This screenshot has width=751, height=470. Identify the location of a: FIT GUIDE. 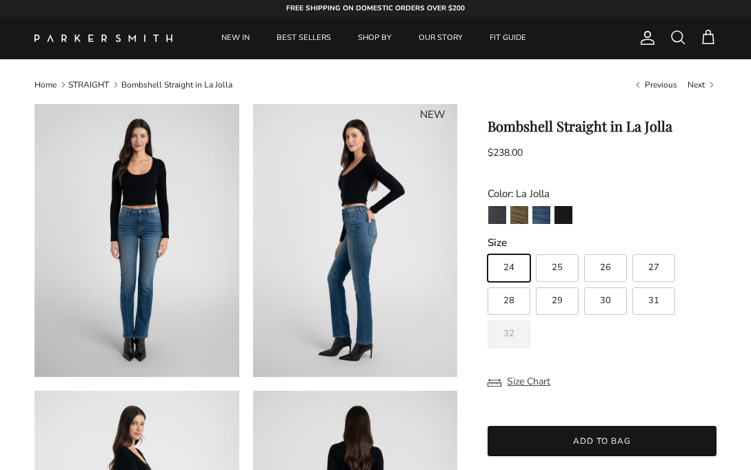
(507, 38).